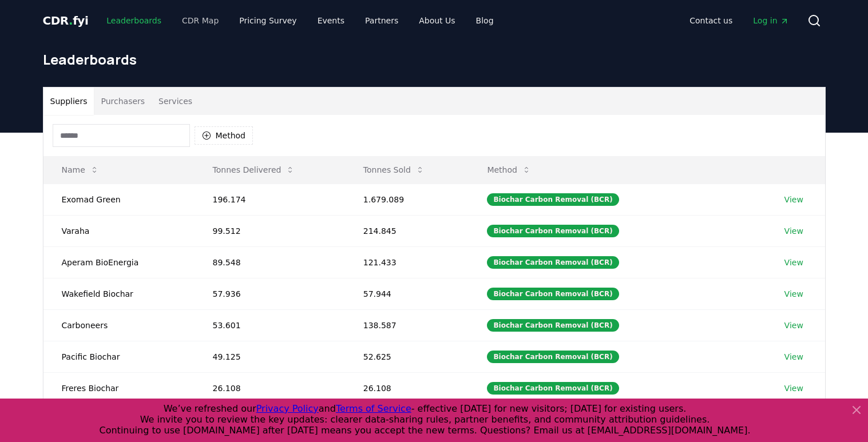 This screenshot has height=442, width=868. I want to click on td: Freres Biochar, so click(119, 388).